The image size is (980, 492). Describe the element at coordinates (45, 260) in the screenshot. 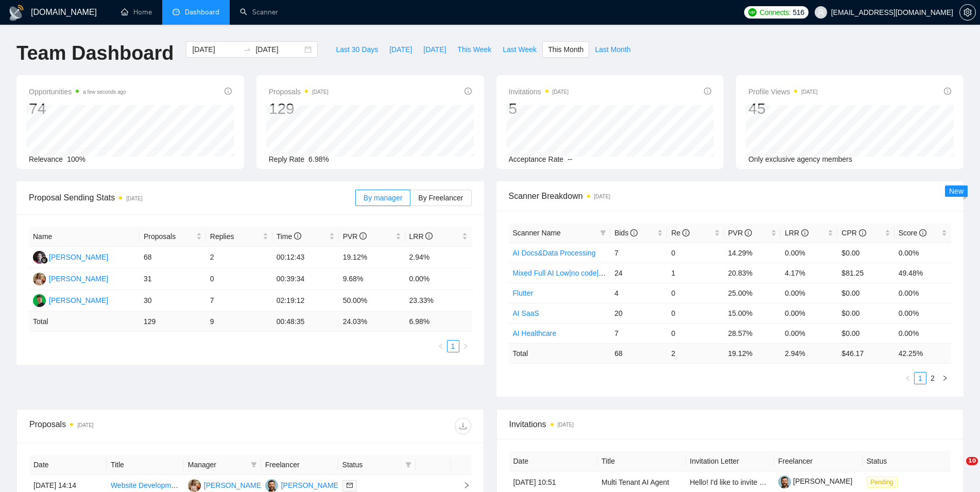

I see `img: gigradar-bm.png` at that location.